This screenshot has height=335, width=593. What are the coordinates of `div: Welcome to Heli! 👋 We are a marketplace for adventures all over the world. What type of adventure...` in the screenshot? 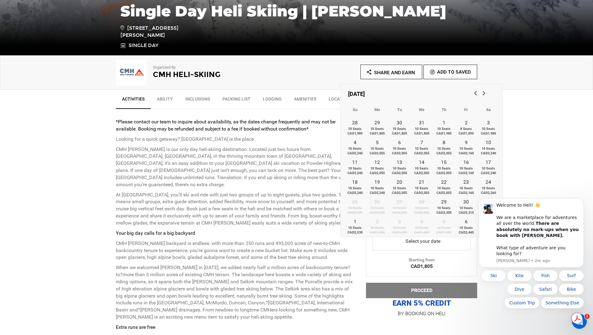 It's located at (68, 33).